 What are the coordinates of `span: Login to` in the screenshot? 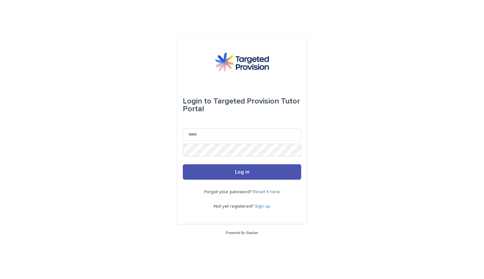 It's located at (197, 101).